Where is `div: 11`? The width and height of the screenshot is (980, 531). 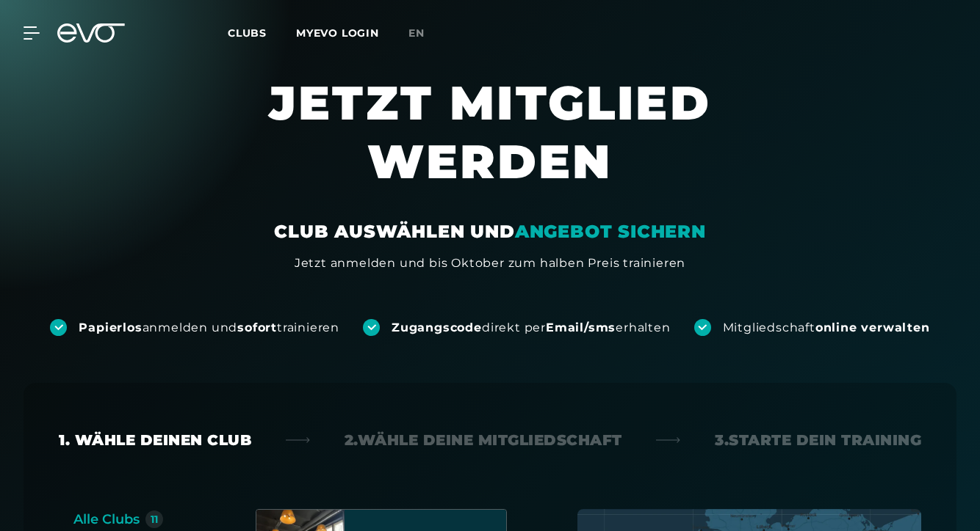
div: 11 is located at coordinates (154, 520).